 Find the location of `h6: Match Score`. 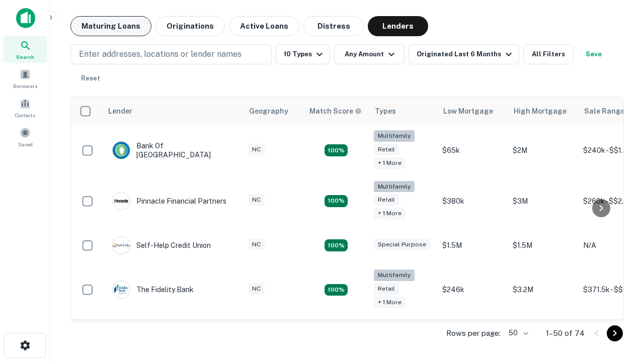

h6: Match Score is located at coordinates (335, 111).